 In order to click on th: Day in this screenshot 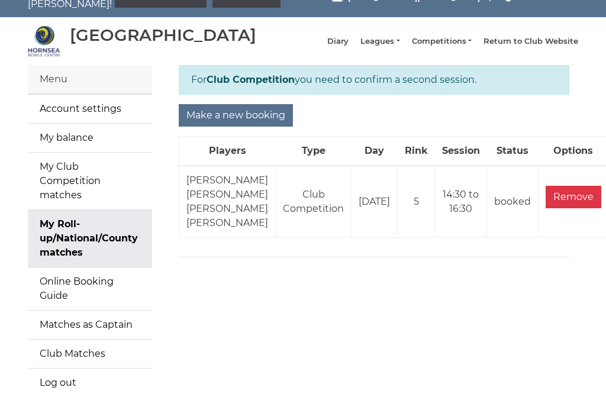, I will do `click(375, 152)`.